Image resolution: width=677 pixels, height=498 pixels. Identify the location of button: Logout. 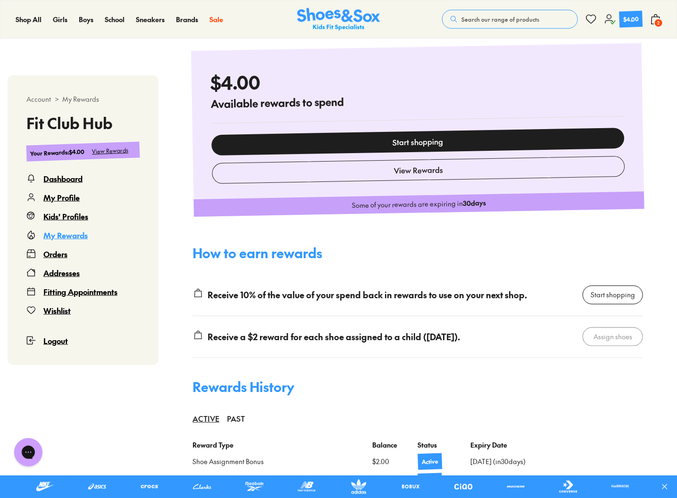
(83, 335).